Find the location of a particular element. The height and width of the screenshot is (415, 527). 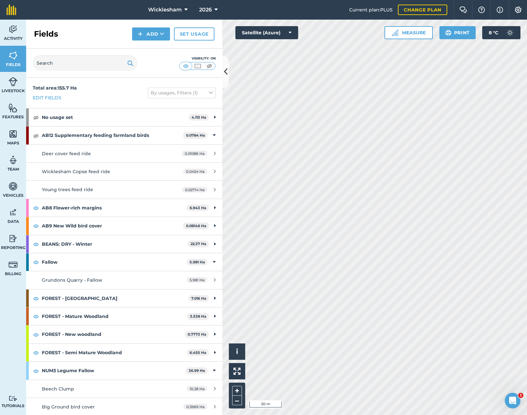

strong: No usage set is located at coordinates (115, 117).